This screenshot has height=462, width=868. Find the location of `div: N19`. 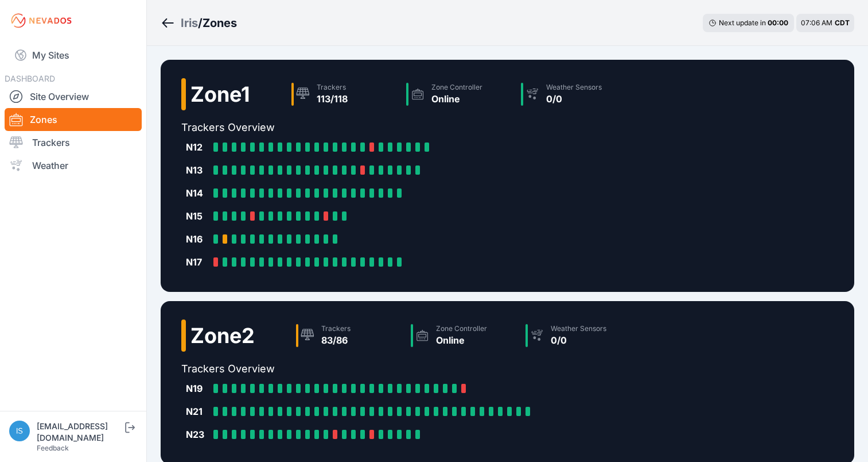

div: N19 is located at coordinates (198, 389).